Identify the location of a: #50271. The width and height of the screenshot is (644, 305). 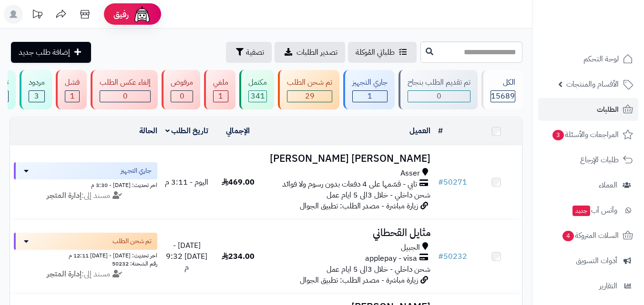
(452, 183).